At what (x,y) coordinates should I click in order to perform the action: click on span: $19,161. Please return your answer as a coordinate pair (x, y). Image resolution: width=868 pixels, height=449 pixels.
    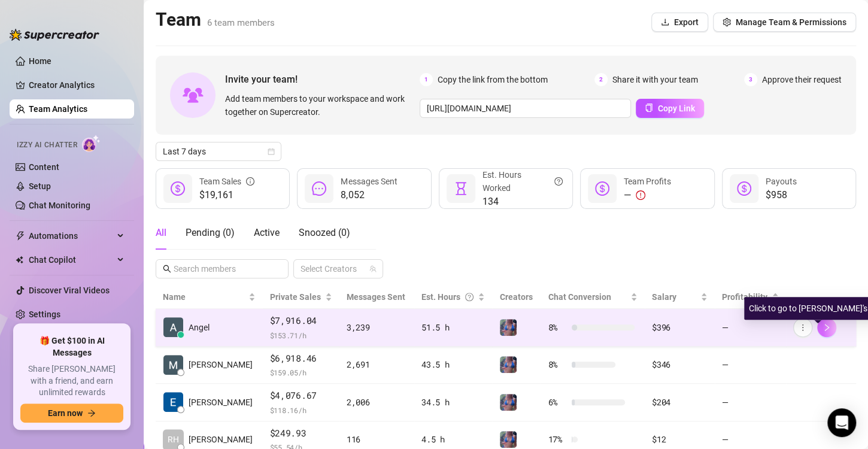
    Looking at the image, I should click on (227, 195).